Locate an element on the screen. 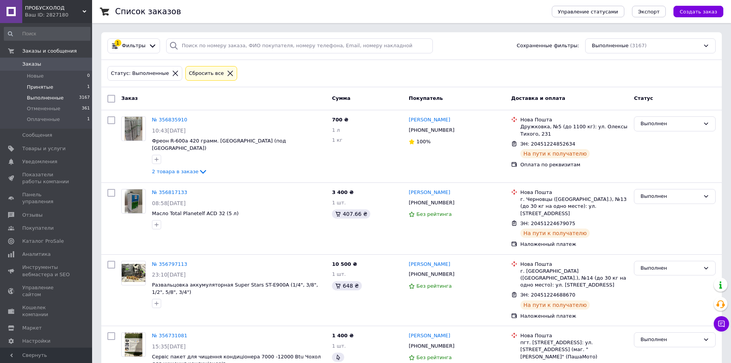 The width and height of the screenshot is (731, 363). span: ЭН: 20451224679075 is located at coordinates (548, 223).